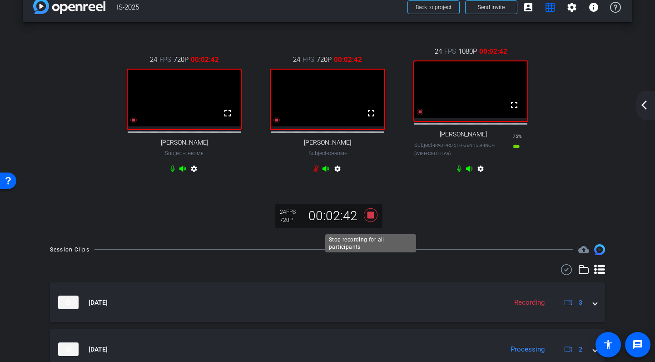 The image size is (655, 362). What do you see at coordinates (516, 146) in the screenshot?
I see `mat-icon: battery_std` at bounding box center [516, 146].